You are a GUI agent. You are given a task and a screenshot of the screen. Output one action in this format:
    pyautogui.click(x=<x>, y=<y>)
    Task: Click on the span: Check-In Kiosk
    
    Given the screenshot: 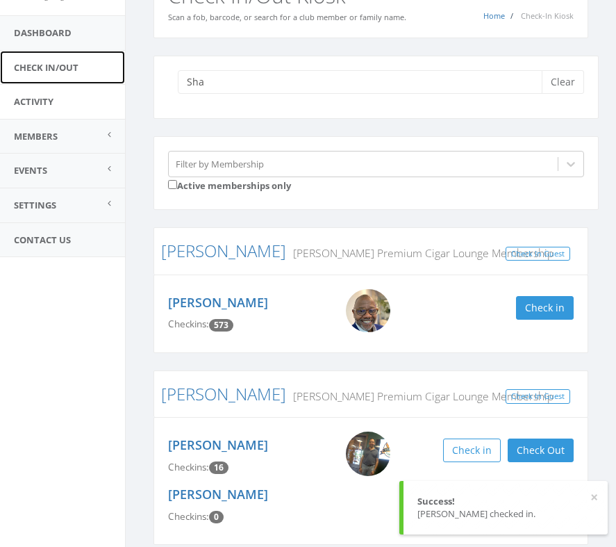 What is the action you would take?
    pyautogui.click(x=547, y=15)
    